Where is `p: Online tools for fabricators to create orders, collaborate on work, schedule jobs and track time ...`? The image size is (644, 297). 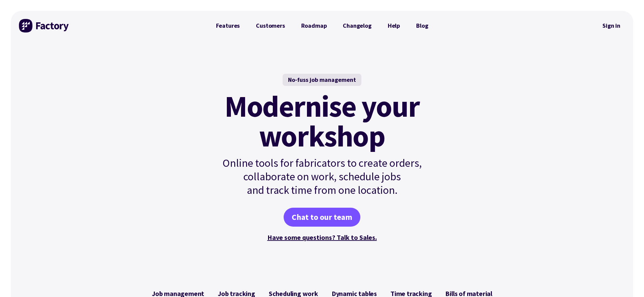 p: Online tools for fabricators to create orders, collaborate on work, schedule jobs and track time ... is located at coordinates (322, 176).